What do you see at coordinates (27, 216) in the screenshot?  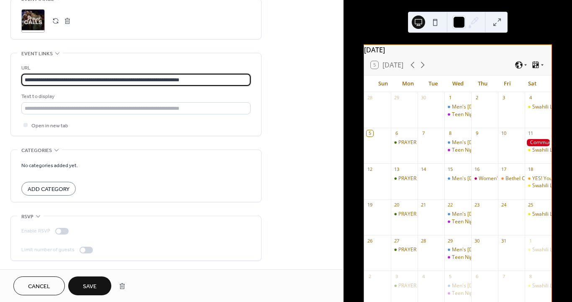 I see `span: RSVP` at bounding box center [27, 216].